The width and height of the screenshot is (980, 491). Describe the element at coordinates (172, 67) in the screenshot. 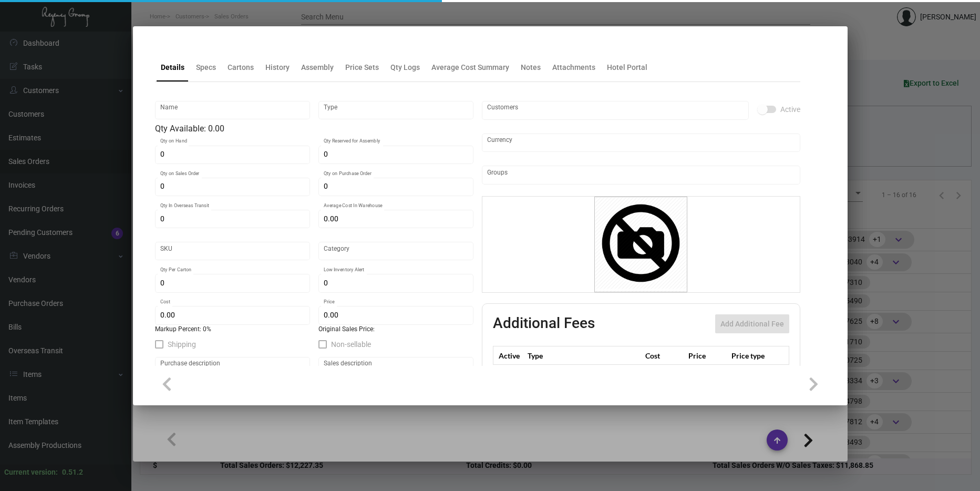

I see `div: Details` at that location.